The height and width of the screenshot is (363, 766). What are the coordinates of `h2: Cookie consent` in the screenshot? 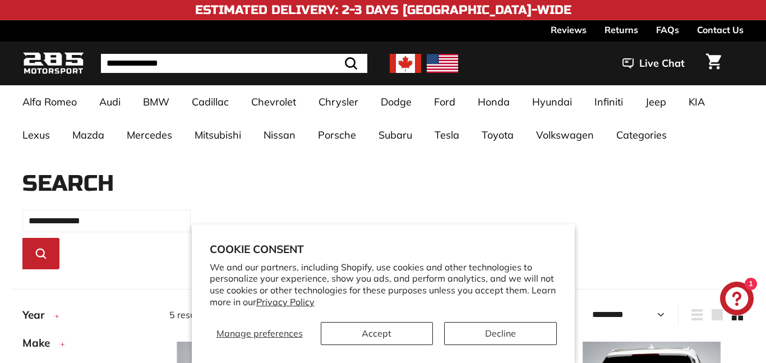 It's located at (383, 249).